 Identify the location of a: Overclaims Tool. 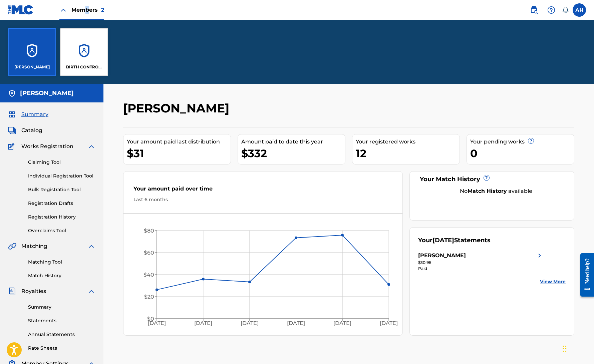
(62, 231).